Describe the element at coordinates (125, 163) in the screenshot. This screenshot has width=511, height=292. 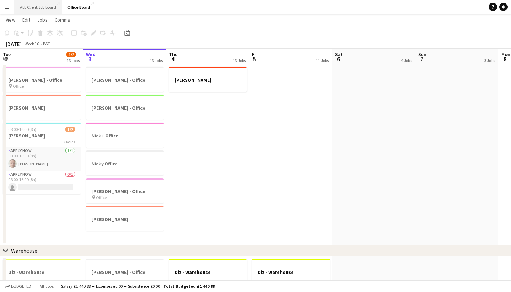
I see `app-job-card: Nicky Office` at that location.